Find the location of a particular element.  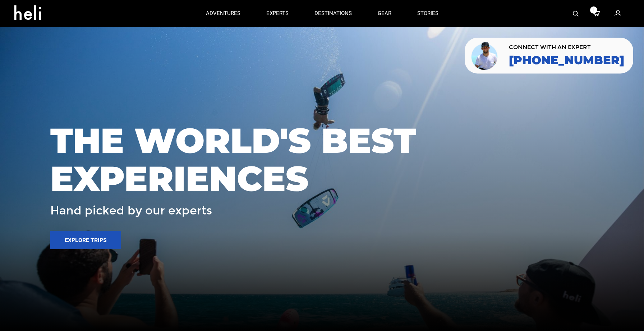

img: contact our team is located at coordinates (485, 56).